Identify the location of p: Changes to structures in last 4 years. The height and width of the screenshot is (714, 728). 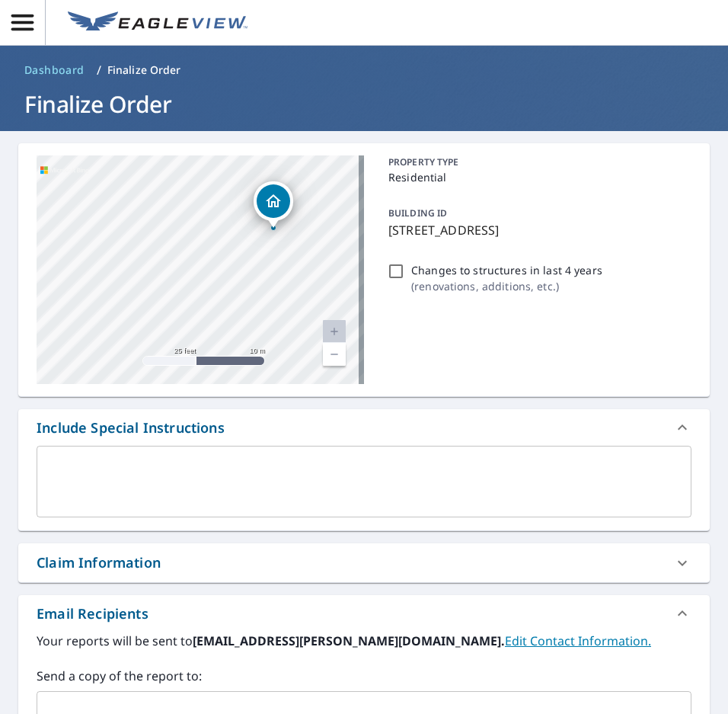
(507, 270).